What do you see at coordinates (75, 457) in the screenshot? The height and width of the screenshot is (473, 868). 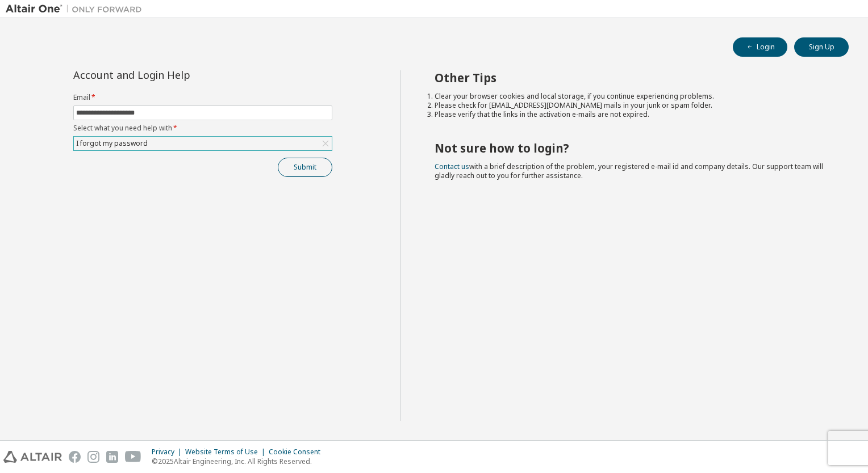 I see `img: facebook.svg` at bounding box center [75, 457].